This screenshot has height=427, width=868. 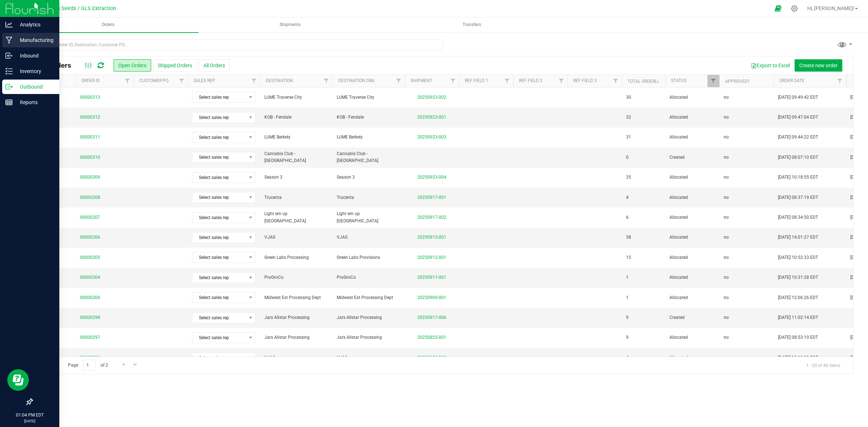 I want to click on a: 20250923-001, so click(x=432, y=117).